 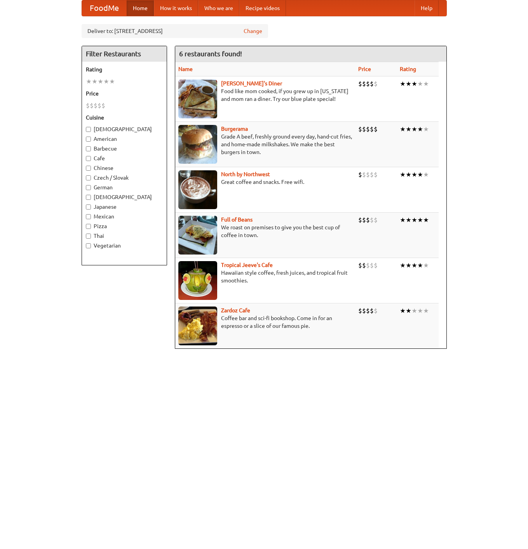 What do you see at coordinates (124, 217) in the screenshot?
I see `label: Mexican` at bounding box center [124, 217].